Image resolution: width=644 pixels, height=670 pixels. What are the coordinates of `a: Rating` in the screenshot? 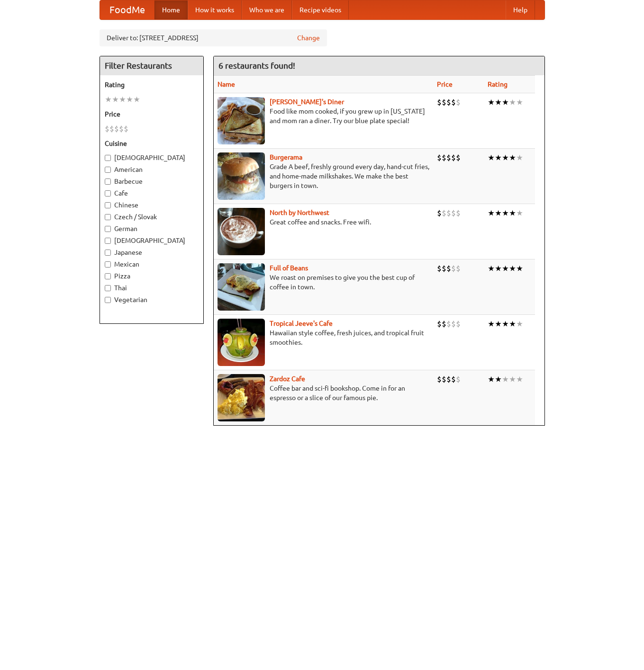 It's located at (498, 84).